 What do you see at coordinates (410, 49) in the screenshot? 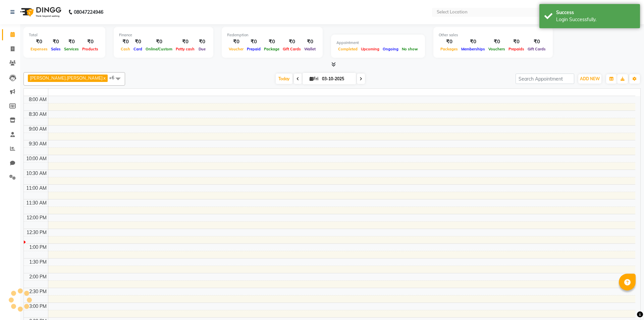
I see `span: No show` at bounding box center [410, 49].